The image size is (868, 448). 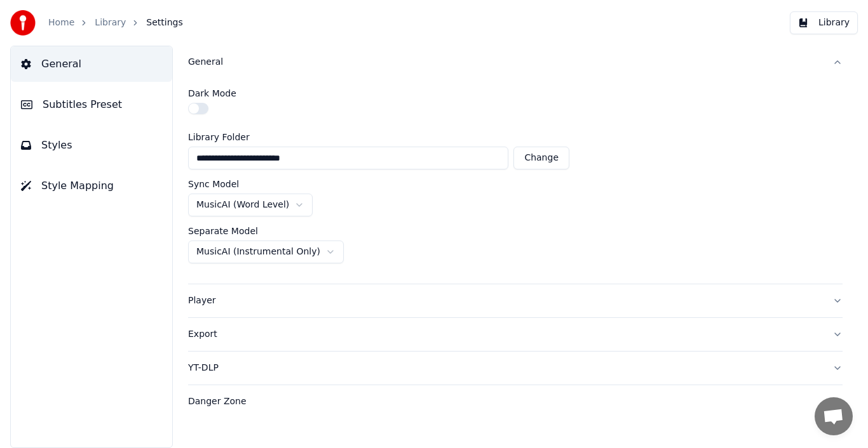 What do you see at coordinates (505, 301) in the screenshot?
I see `div: Player` at bounding box center [505, 301].